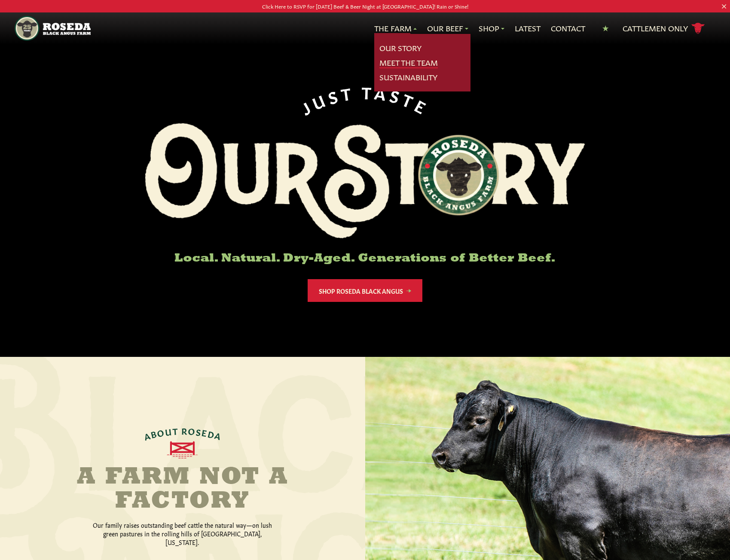 The width and height of the screenshot is (730, 560). Describe the element at coordinates (365, 258) in the screenshot. I see `h6: Local. Natural. Dry-Aged. Generations of Better Beef.` at that location.